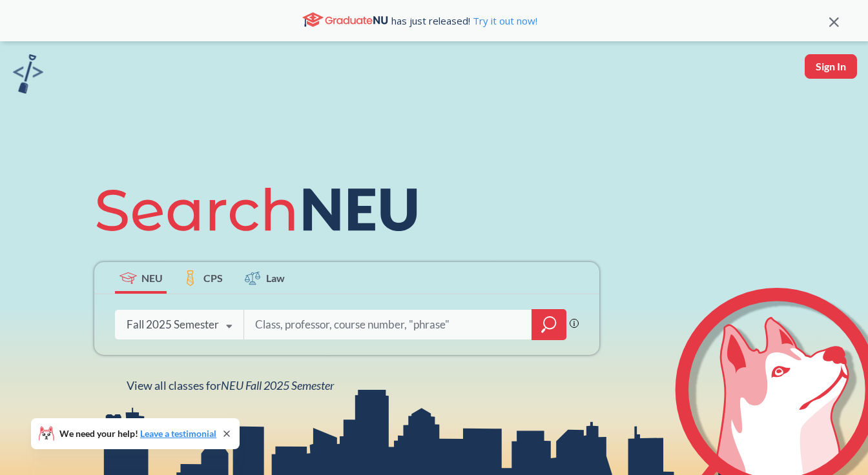  I want to click on div: magnifying glass, so click(549, 325).